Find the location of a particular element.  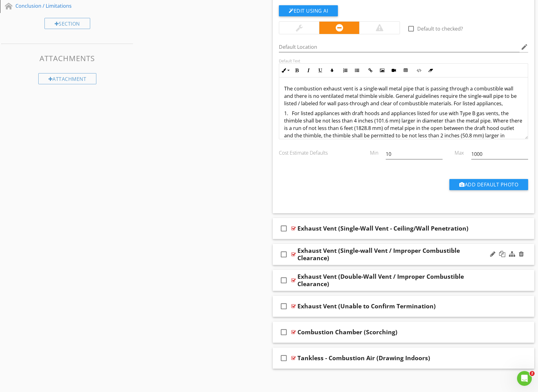

div: Combustion Chamber (Scorching) is located at coordinates (348, 332).